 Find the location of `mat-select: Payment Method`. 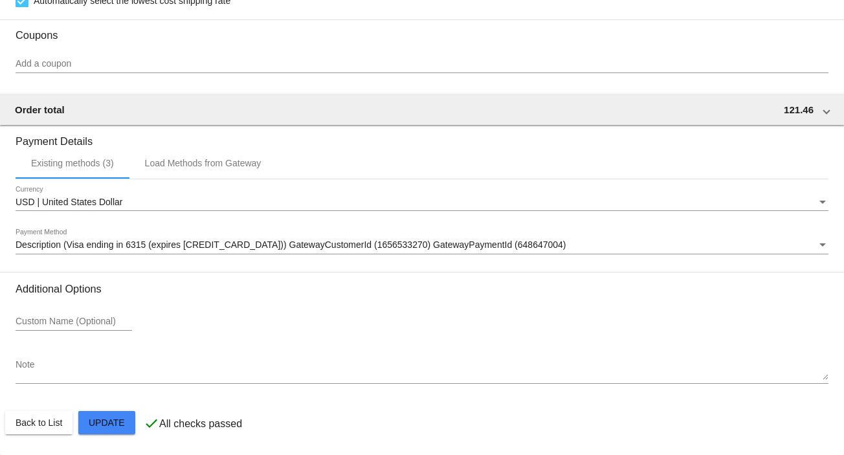

mat-select: Payment Method is located at coordinates (422, 245).